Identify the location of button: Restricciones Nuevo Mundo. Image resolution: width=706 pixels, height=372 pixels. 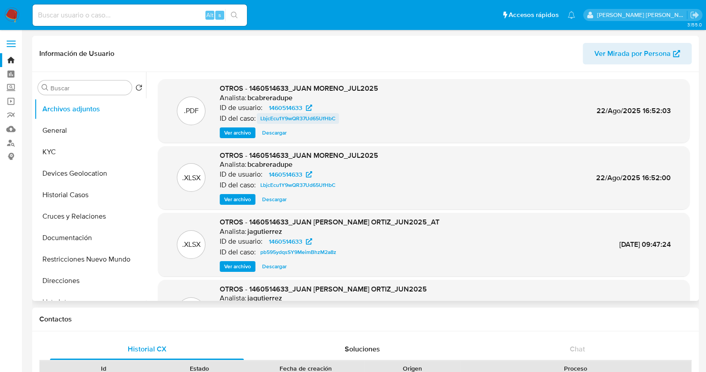
(90, 259).